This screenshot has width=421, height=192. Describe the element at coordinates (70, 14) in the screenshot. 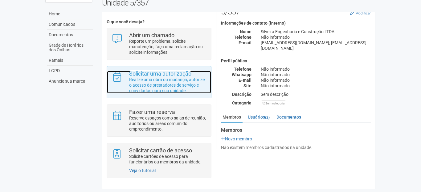

I see `a: Home` at that location.